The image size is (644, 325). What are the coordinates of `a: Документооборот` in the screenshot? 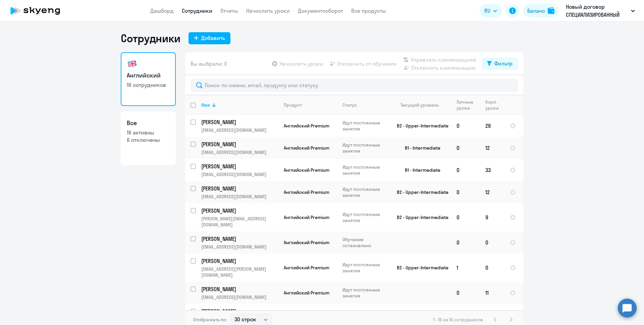 It's located at (320, 11).